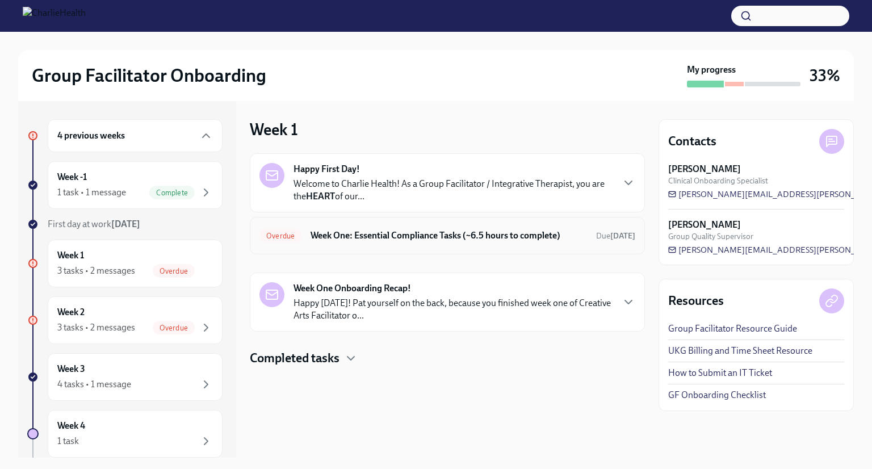 The image size is (872, 469). Describe the element at coordinates (135, 136) in the screenshot. I see `div: 4 previous weeks` at that location.